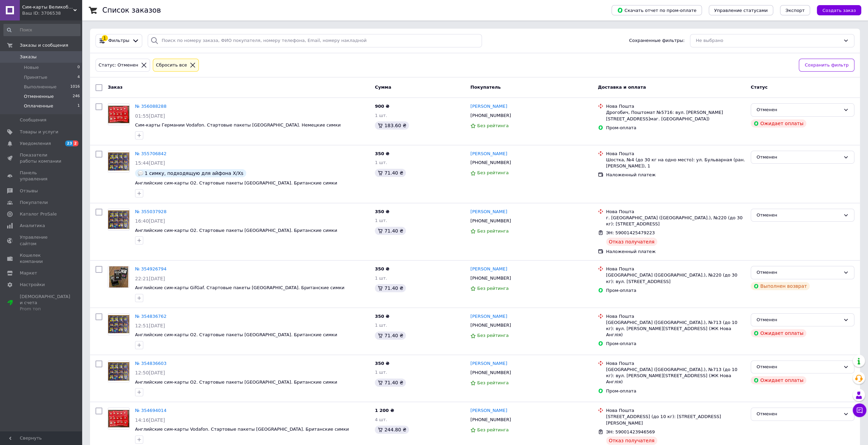 Image resolution: width=868 pixels, height=445 pixels. I want to click on div: Сбросить все, so click(171, 65).